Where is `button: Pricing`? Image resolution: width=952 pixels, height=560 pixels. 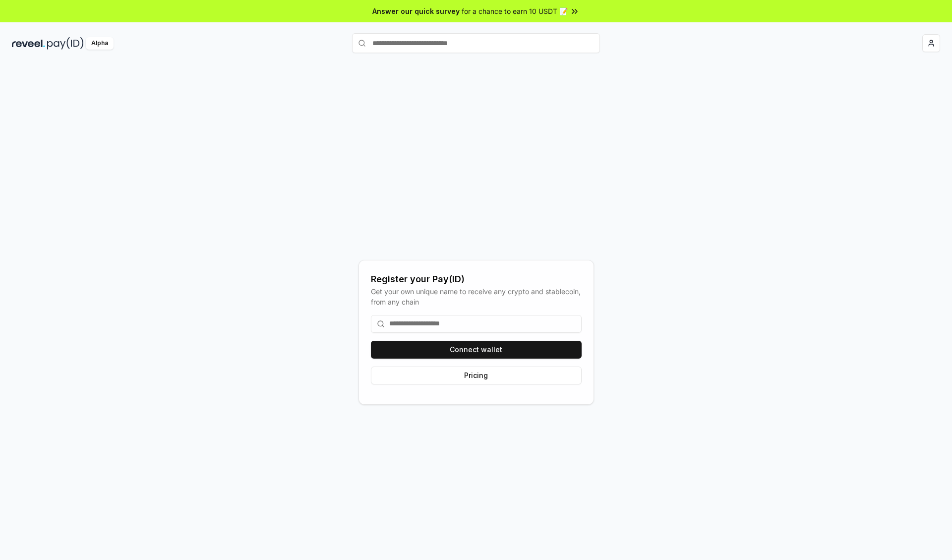
button: Pricing is located at coordinates (476, 375).